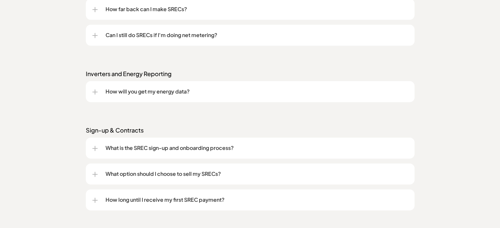 The image size is (500, 228). I want to click on p: What option should I choose to sell my SRECs?, so click(257, 174).